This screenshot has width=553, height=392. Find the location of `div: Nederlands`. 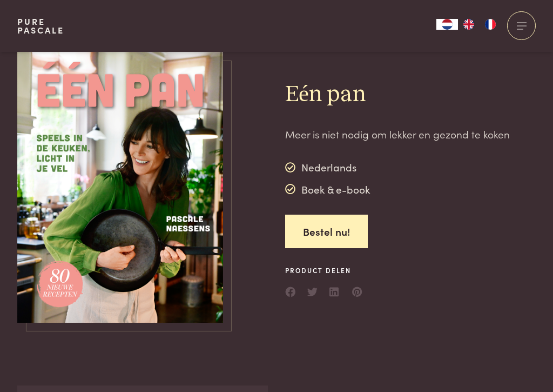

div: Nederlands is located at coordinates (327, 168).